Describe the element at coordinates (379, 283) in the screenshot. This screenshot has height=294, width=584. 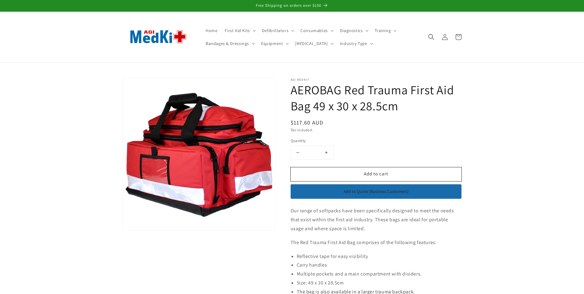
I see `li: Size: 49 x 30 x 28.5cm` at that location.